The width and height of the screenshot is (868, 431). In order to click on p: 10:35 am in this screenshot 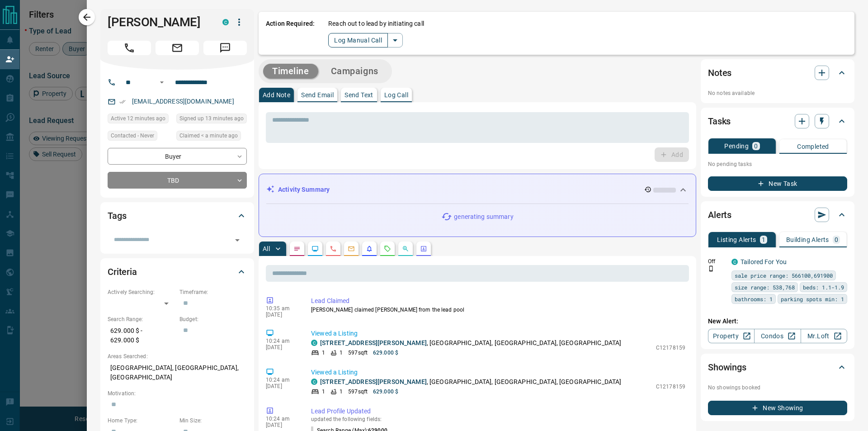, I will do `click(282, 308)`.